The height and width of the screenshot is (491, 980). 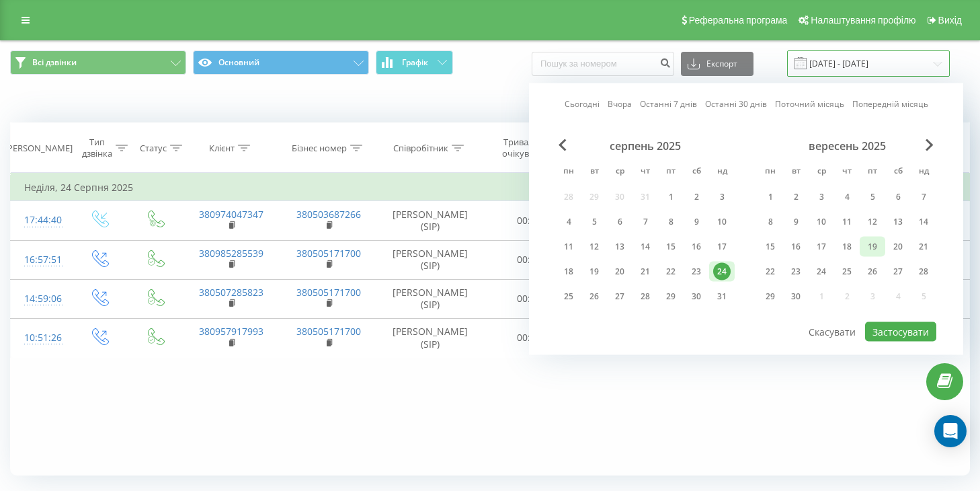 I want to click on div: сб 16 серп 2025 р., so click(x=696, y=247).